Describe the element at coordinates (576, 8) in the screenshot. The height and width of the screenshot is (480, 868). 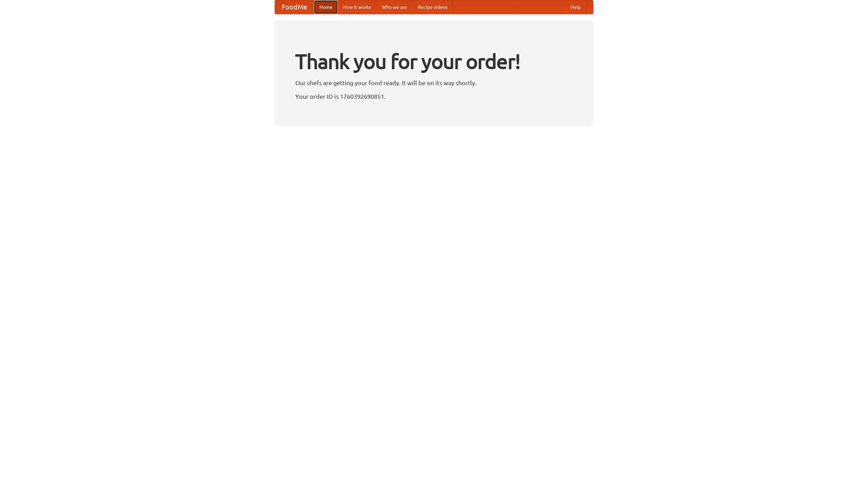
I see `a: Help` at that location.